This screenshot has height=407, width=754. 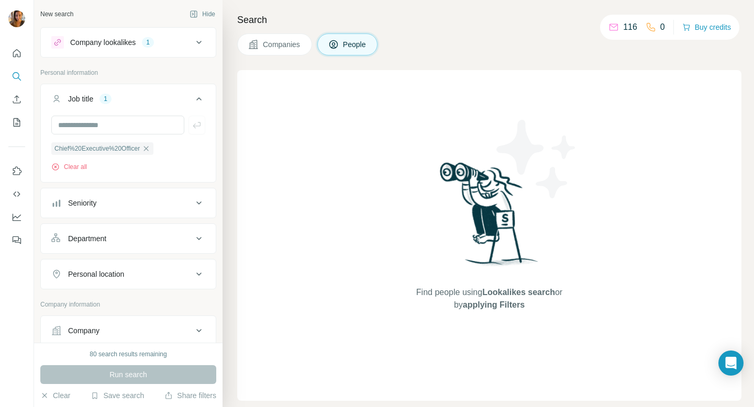 I want to click on button: Company lookalikes1, so click(x=128, y=42).